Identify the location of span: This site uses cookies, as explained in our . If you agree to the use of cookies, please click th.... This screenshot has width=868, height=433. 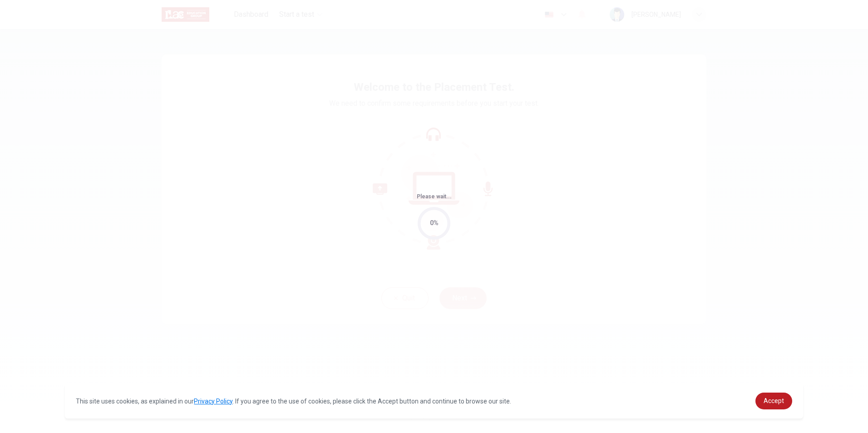
(293, 401).